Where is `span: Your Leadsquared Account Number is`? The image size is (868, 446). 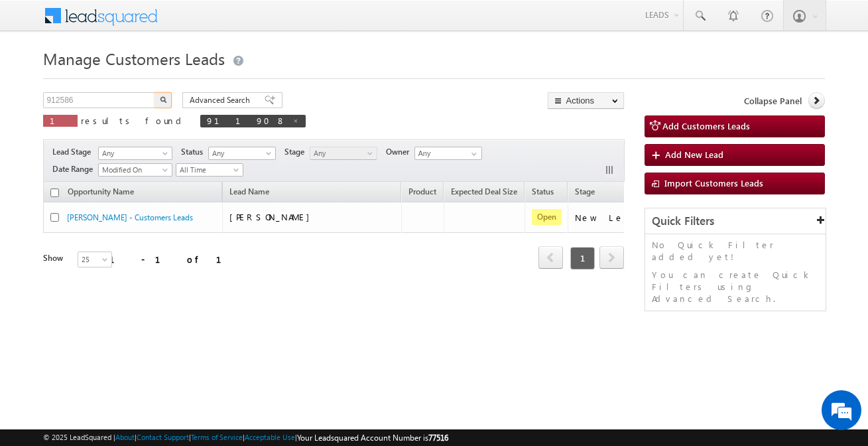
span: Your Leadsquared Account Number is is located at coordinates (373, 437).